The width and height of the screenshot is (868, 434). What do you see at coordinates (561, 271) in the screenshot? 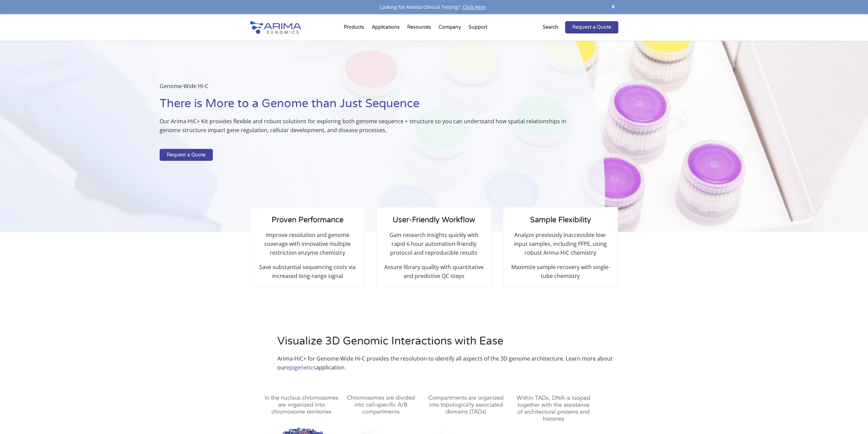
I see `p: Maximize sample recovery with single-tube chemistry` at bounding box center [561, 271].